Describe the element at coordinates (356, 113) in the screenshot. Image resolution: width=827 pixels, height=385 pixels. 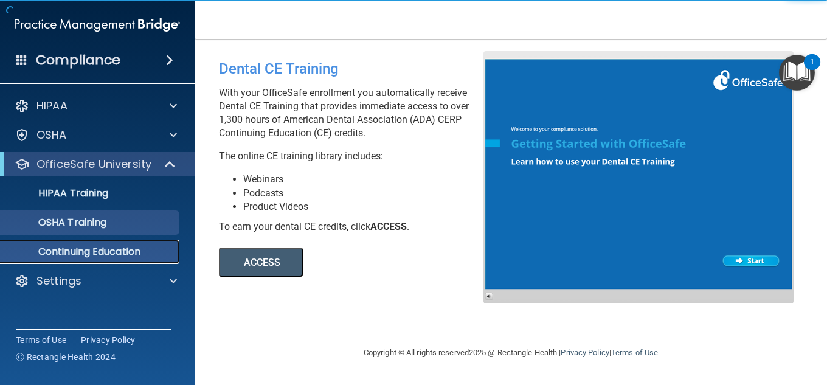
I see `p: With your OfficeSafe enrollment you automatically receive Dental CE Training that provides immedi...` at that location.